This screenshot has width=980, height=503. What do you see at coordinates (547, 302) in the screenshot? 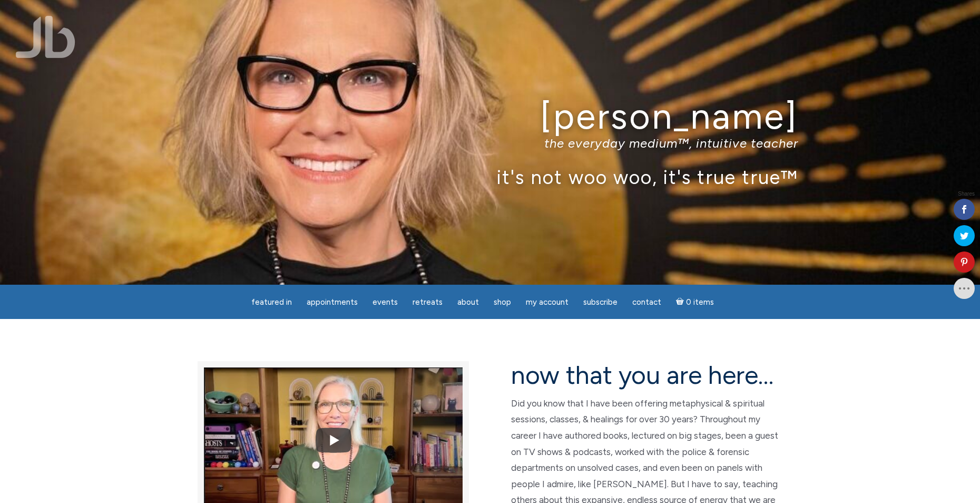
I see `span: My Account` at bounding box center [547, 302].